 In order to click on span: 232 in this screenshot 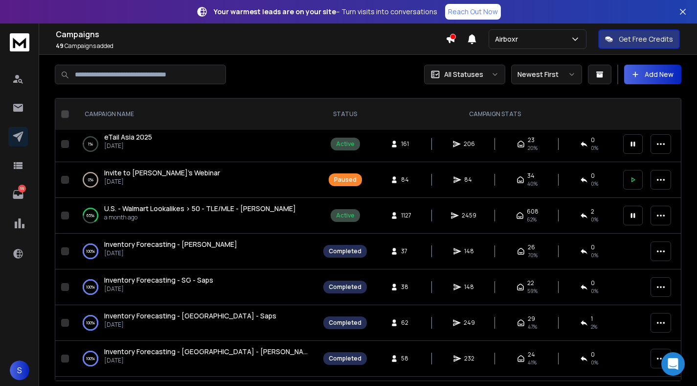, I will do `click(469, 358)`.